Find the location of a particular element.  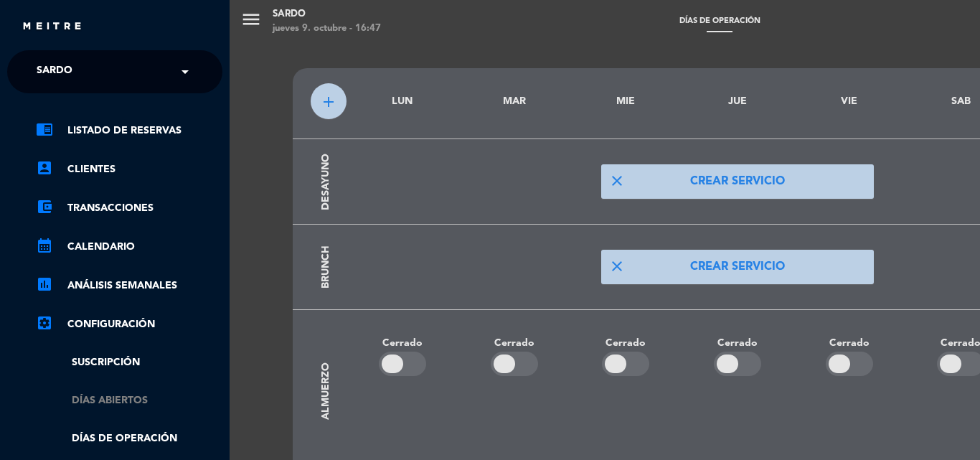

a: Configuración is located at coordinates (129, 324).